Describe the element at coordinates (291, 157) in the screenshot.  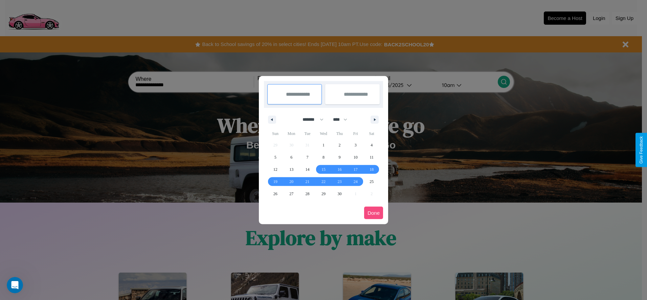
I see `span: 6` at that location.